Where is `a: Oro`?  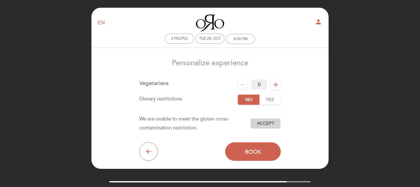
a: Oro is located at coordinates (210, 23).